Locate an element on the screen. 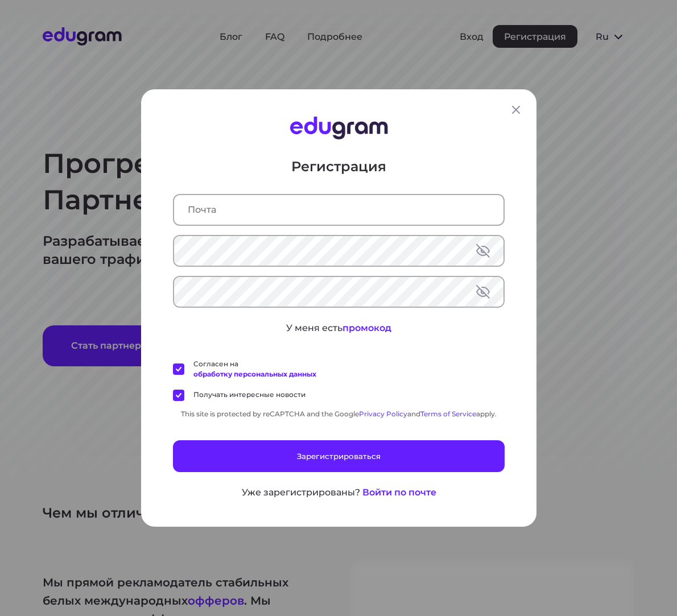  label: Получать интересные новости is located at coordinates (239, 395).